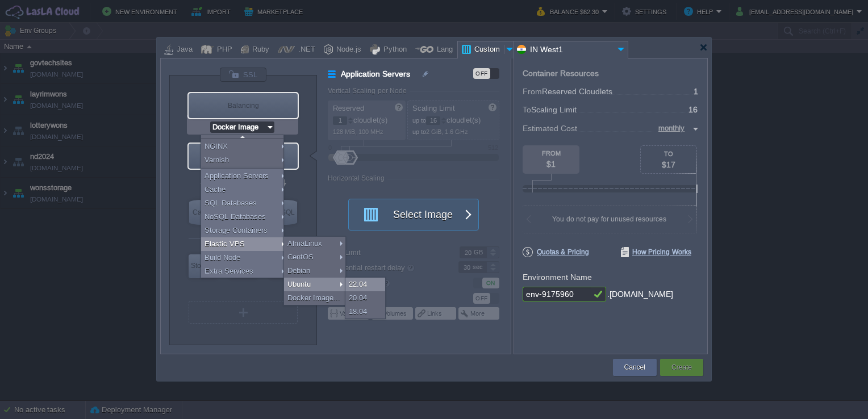 The height and width of the screenshot is (419, 868). I want to click on button: Cancel, so click(634, 367).